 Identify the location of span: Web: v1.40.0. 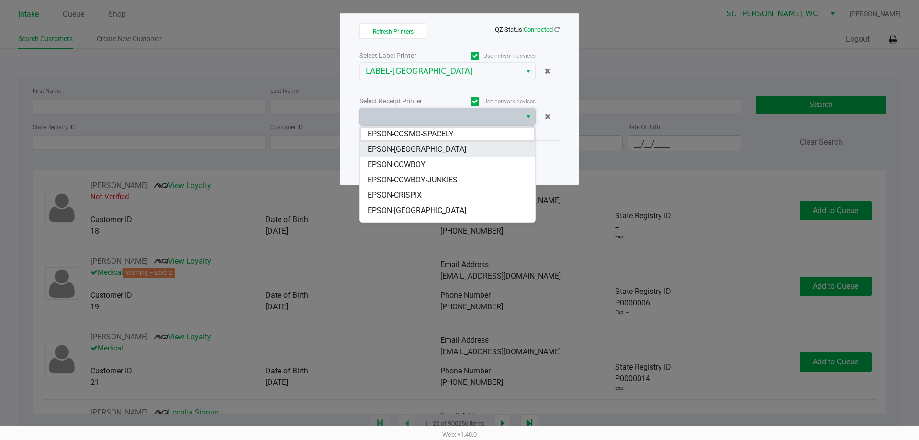
(459, 434).